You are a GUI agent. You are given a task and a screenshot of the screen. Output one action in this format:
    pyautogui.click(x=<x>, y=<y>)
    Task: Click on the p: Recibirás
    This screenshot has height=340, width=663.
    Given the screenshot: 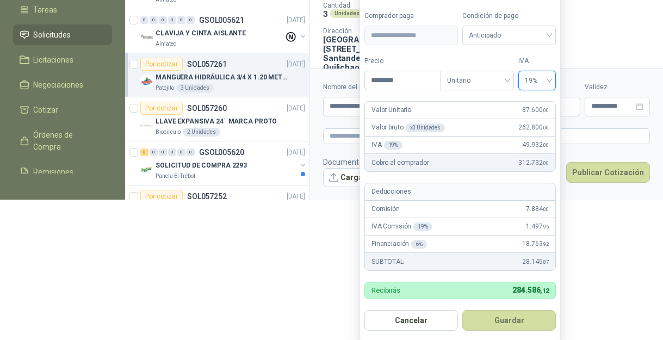 What is the action you would take?
    pyautogui.click(x=386, y=290)
    